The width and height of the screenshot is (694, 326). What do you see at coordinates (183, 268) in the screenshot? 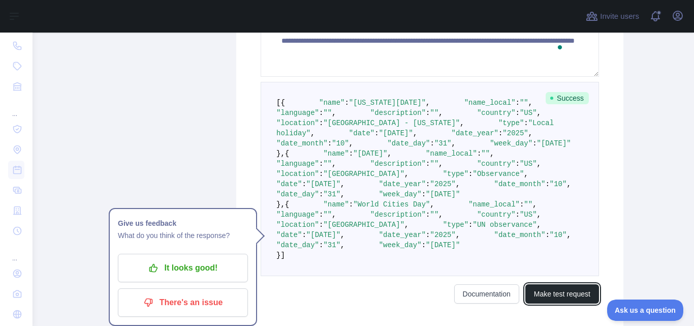
I see `button: It looks good!` at bounding box center [183, 268].